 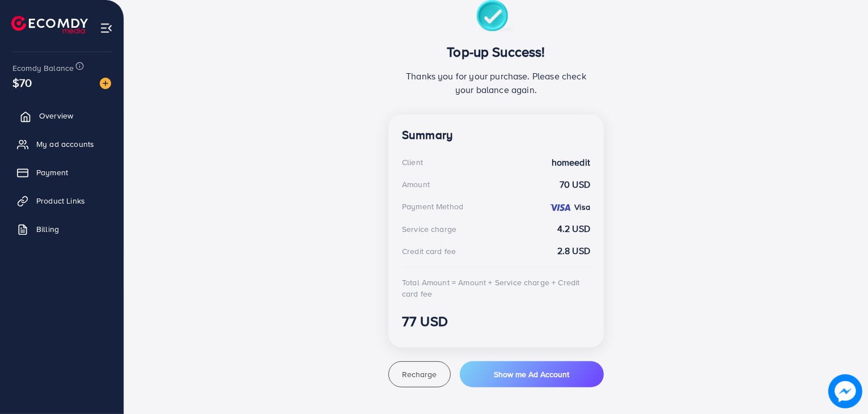 I want to click on span: Recharge, so click(x=419, y=375).